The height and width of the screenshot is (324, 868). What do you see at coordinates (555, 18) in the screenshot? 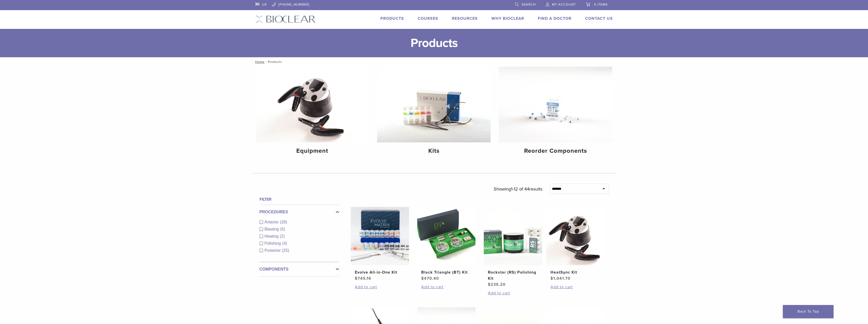
I see `a: Find A Doctor` at bounding box center [555, 18].